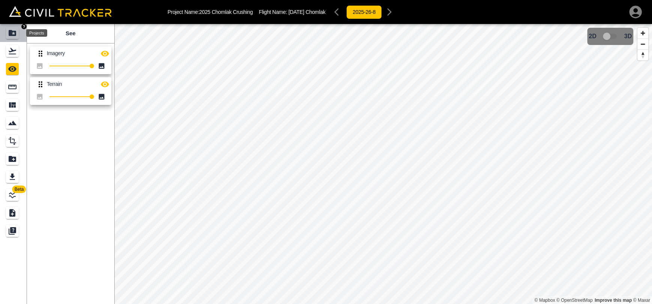 The height and width of the screenshot is (304, 652). Describe the element at coordinates (544, 300) in the screenshot. I see `a: Mapbox` at that location.